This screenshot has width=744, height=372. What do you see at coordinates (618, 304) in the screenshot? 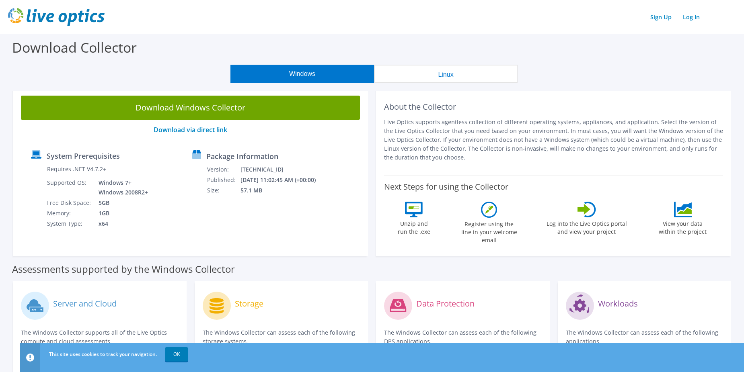
I see `label: Workloads` at bounding box center [618, 304].